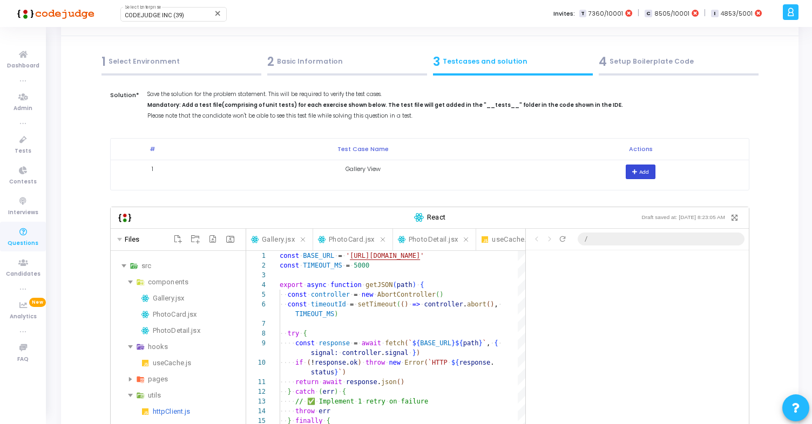 The height and width of the screenshot is (424, 812). I want to click on button: Add, so click(640, 172).